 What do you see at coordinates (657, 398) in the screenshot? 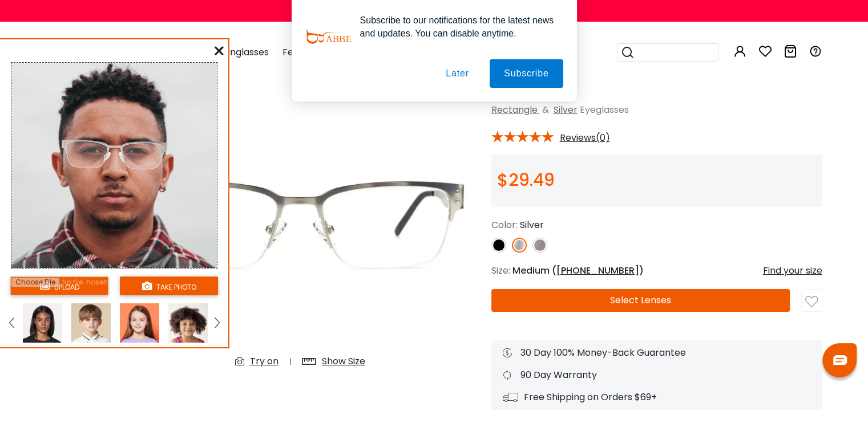
I see `div: Free Shipping on Orders $69+` at bounding box center [657, 398].